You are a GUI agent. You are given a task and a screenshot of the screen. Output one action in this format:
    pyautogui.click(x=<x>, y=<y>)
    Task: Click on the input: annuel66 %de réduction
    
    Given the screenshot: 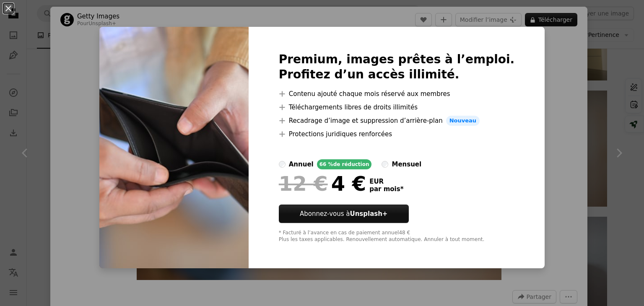 What is the action you would take?
    pyautogui.click(x=282, y=164)
    